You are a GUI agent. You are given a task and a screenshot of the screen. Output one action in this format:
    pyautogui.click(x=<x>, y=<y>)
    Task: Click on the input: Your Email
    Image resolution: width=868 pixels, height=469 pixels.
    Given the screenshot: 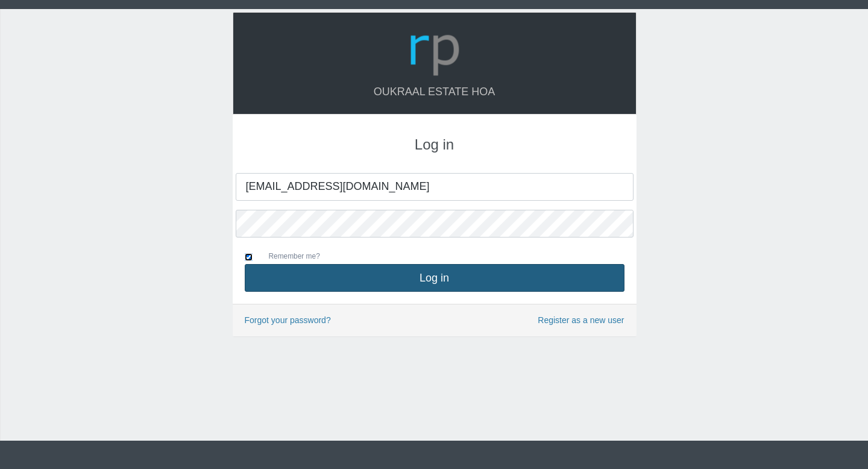 What is the action you would take?
    pyautogui.click(x=434, y=187)
    